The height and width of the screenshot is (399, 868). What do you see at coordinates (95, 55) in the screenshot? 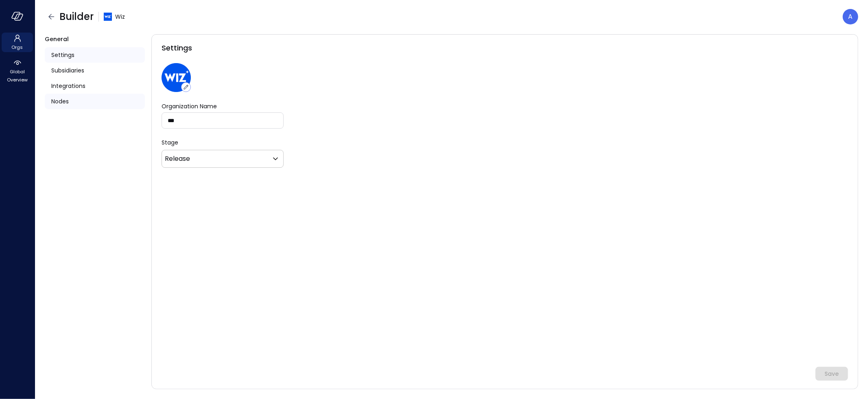
I see `div: Settings` at bounding box center [95, 55].